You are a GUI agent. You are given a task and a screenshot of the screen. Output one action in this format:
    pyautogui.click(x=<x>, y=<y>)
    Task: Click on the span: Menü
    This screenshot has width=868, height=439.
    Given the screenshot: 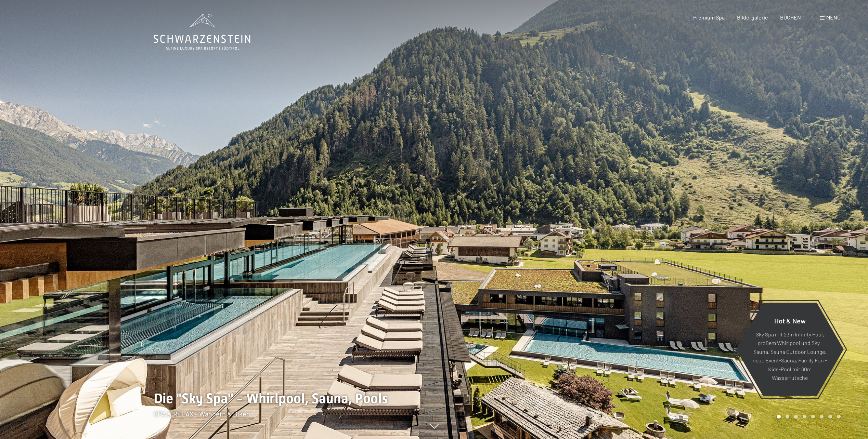 What is the action you would take?
    pyautogui.click(x=833, y=17)
    